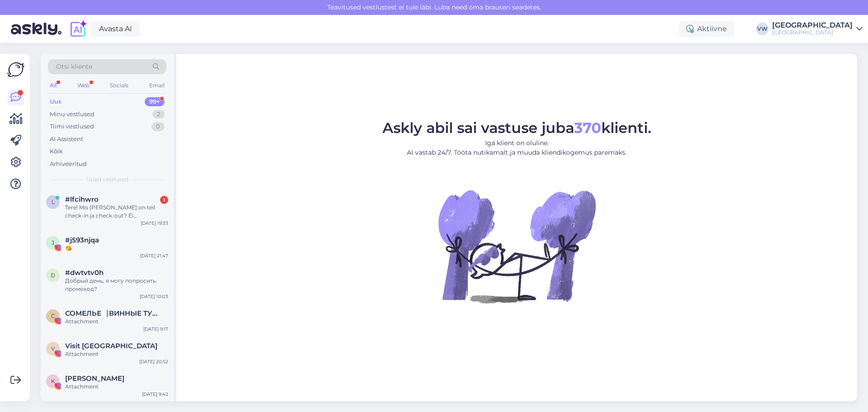  What do you see at coordinates (112, 314) in the screenshot?
I see `span: СОМЕЛЬЕ⎹ ВИННЫЕ ТУРЫ | ДЕГУСТАЦИИ В ТАЛЛИННЕ` at bounding box center [112, 314].